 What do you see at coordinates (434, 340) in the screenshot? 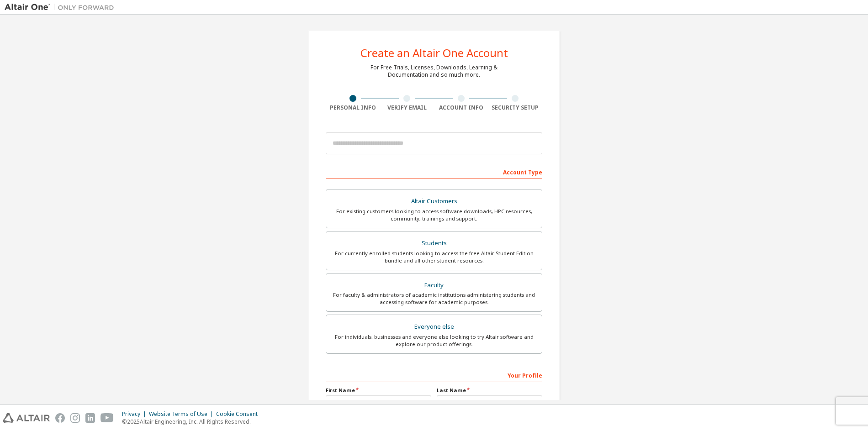
I see `div: For individuals, businesses and everyone else looking to try Altair software and explore our prod...` at bounding box center [434, 340].